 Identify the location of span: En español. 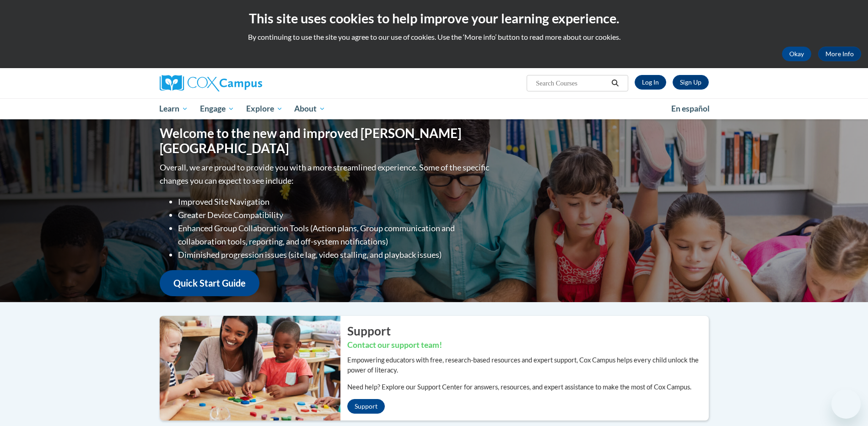
(690, 108).